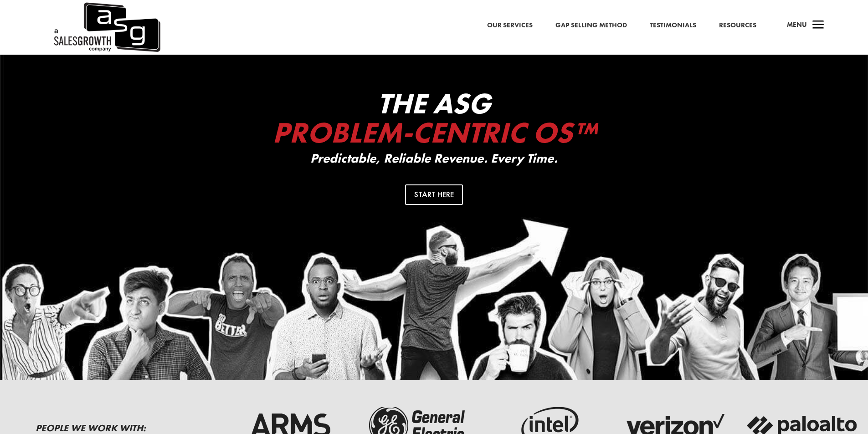  I want to click on a: Our Services, so click(510, 26).